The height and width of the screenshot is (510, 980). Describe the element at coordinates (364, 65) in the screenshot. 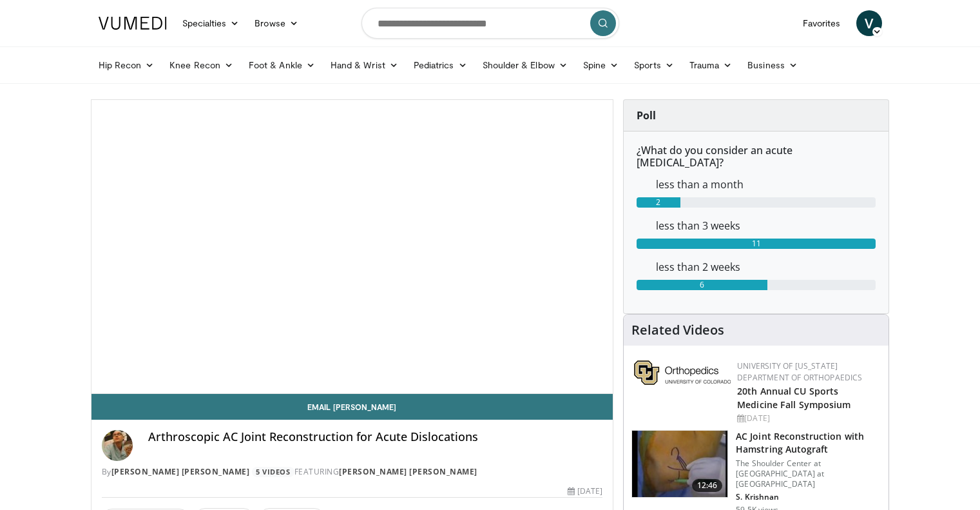

I see `a: Hand & Wrist` at that location.